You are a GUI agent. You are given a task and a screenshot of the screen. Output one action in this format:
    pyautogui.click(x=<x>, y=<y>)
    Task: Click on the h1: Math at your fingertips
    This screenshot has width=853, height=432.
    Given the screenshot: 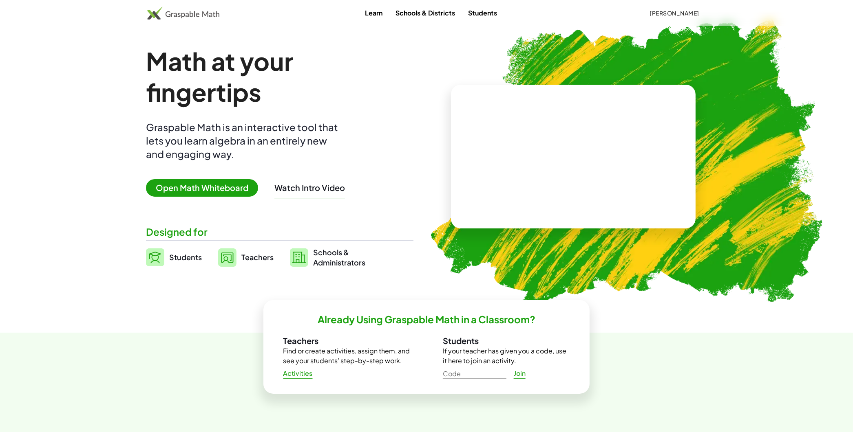 What is the action you would take?
    pyautogui.click(x=276, y=77)
    